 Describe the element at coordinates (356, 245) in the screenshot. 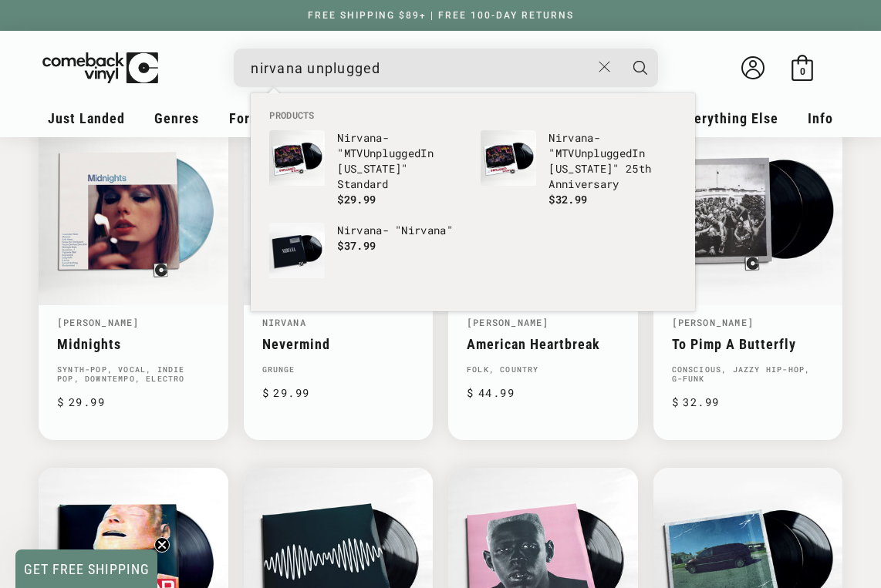

I see `span: $37.99` at that location.